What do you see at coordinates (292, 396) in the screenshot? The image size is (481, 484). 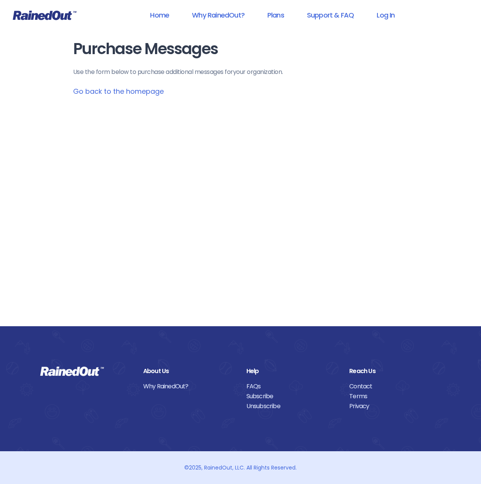 I see `a: Subscribe` at bounding box center [292, 396].